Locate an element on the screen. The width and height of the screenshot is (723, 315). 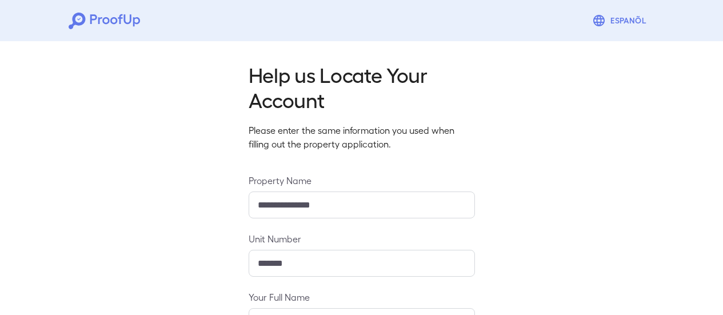
p: Please enter the same information you used when filling out the property application. is located at coordinates (362, 137).